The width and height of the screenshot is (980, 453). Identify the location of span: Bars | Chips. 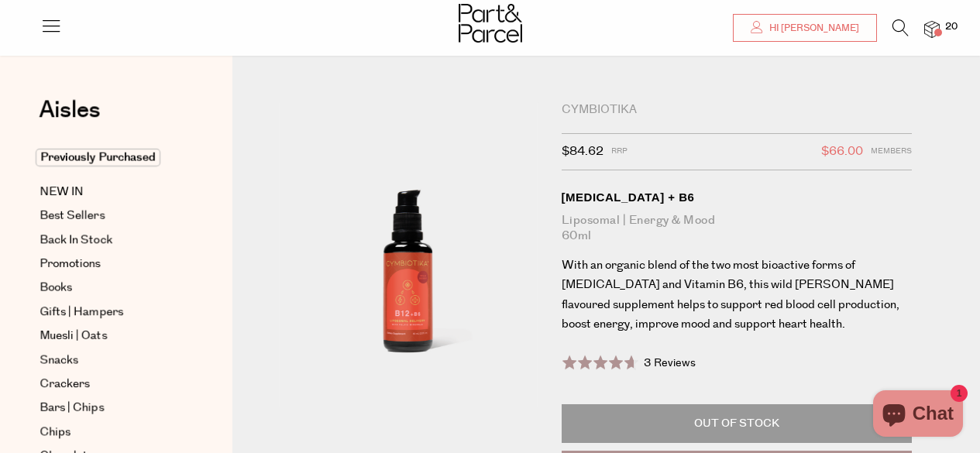
(71, 408).